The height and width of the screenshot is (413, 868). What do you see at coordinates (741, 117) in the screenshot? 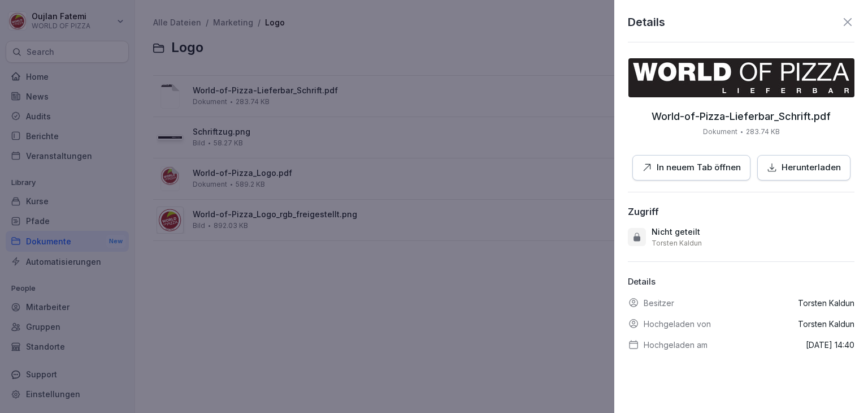
I see `p: World-of-Pizza-Lieferbar_Schrift.pdf` at bounding box center [741, 117].